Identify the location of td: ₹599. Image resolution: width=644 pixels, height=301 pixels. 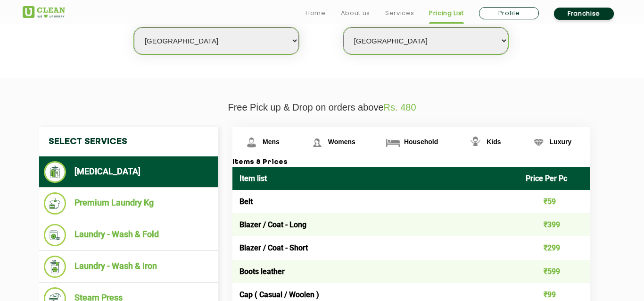
(555, 270).